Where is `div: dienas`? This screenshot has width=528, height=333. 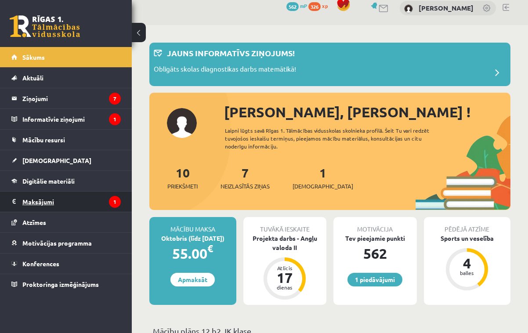 div: dienas is located at coordinates (285, 287).